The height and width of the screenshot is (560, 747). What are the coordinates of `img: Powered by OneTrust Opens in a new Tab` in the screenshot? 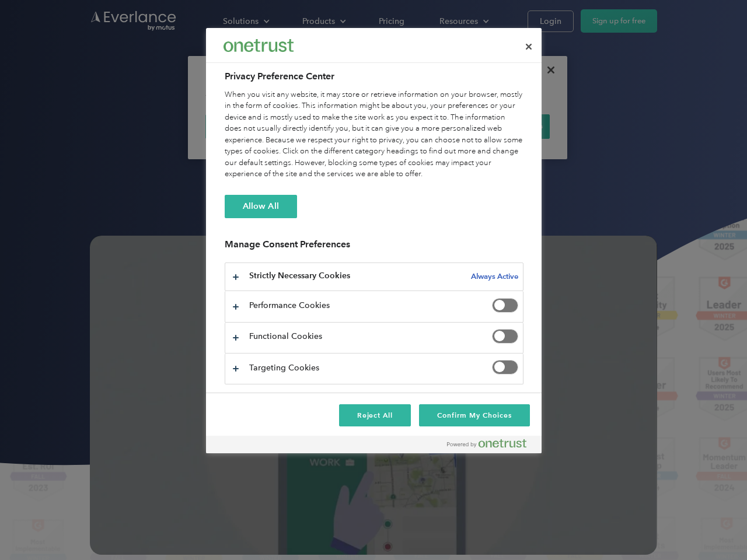 It's located at (487, 443).